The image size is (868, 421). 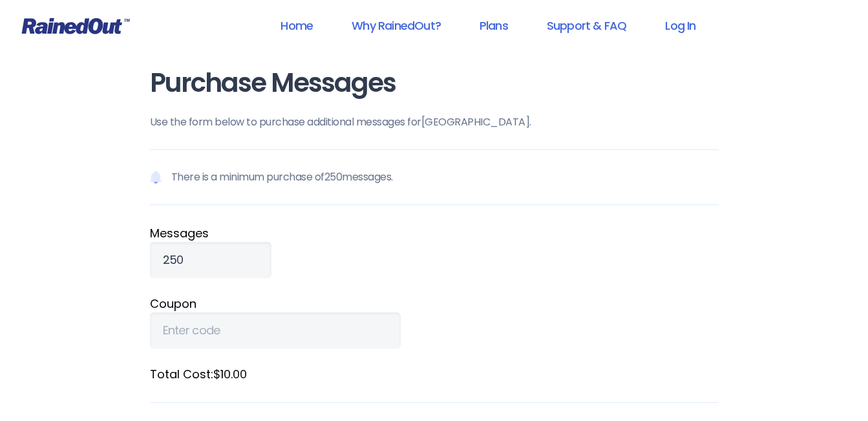 What do you see at coordinates (434, 233) in the screenshot?
I see `label: Message s` at bounding box center [434, 233].